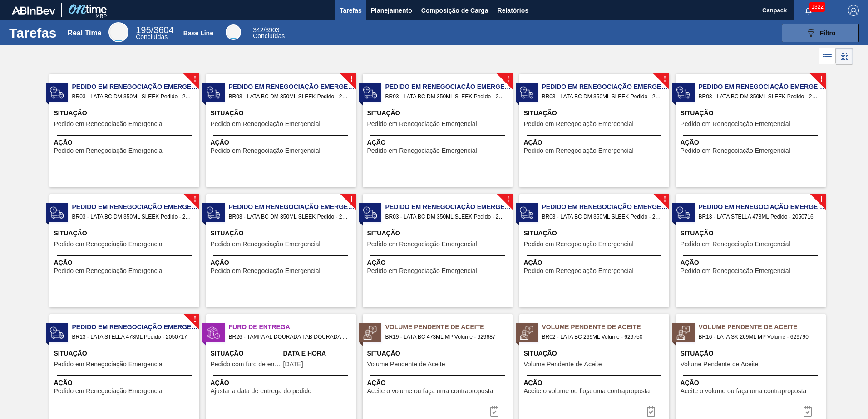 The image size is (868, 419). Describe the element at coordinates (233, 32) in the screenshot. I see `div: Base Line` at that location.